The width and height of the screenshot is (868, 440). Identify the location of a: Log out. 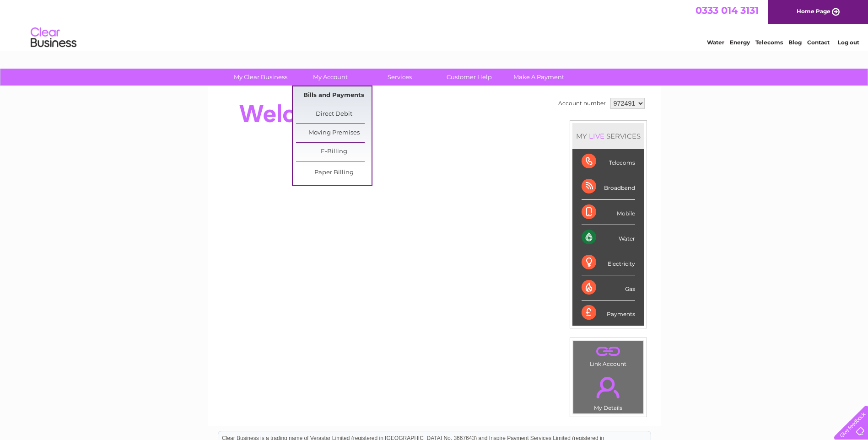
(849, 42).